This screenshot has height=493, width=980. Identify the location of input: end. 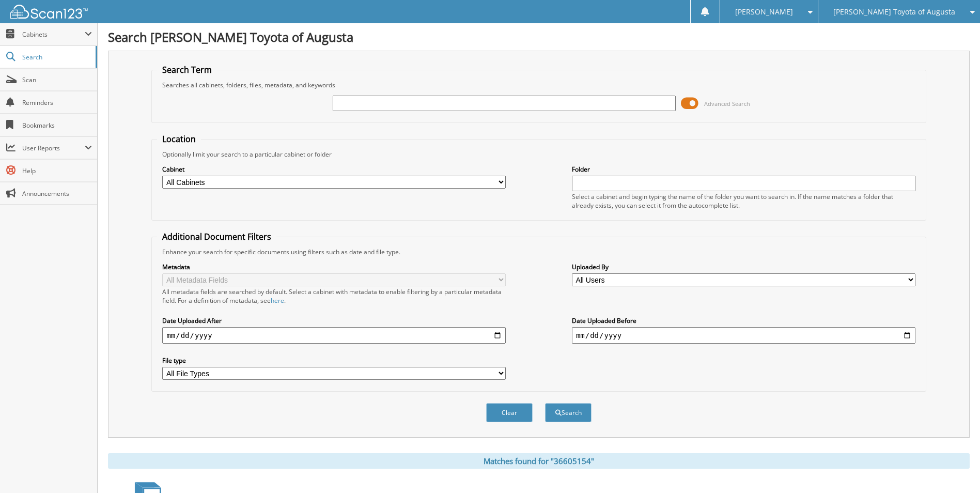
(743, 335).